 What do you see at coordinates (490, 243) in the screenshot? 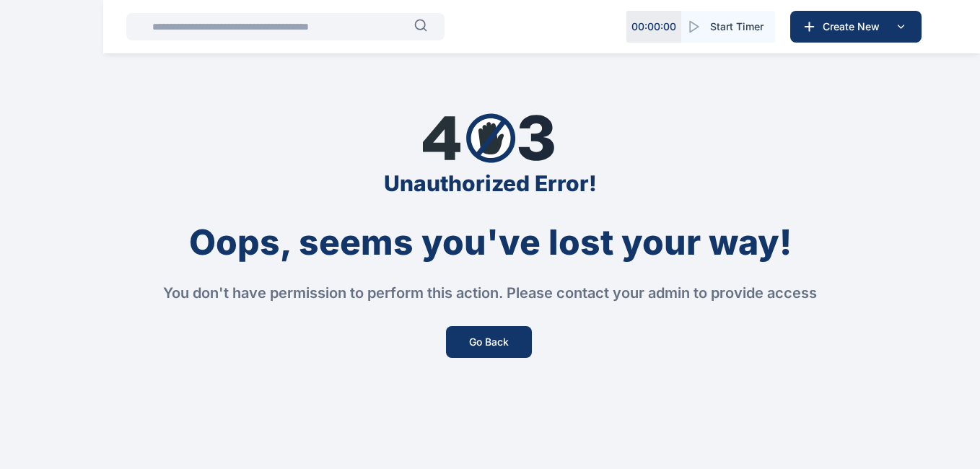
I see `div: Oops, seems you've lost your way!` at bounding box center [490, 243].